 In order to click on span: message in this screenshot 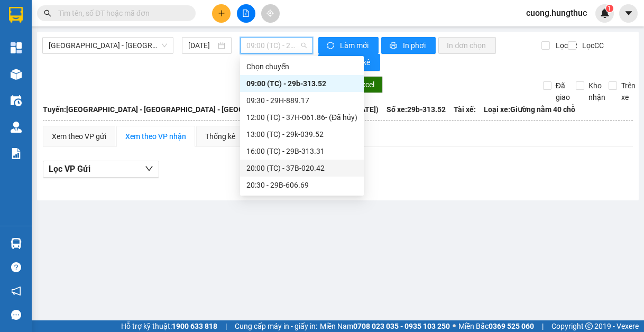, I will do `click(16, 315)`.